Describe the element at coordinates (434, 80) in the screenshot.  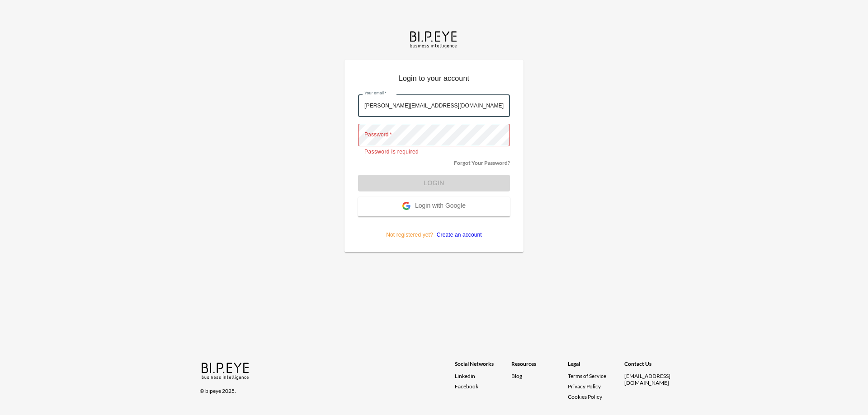
I see `p: Login to your account` at that location.